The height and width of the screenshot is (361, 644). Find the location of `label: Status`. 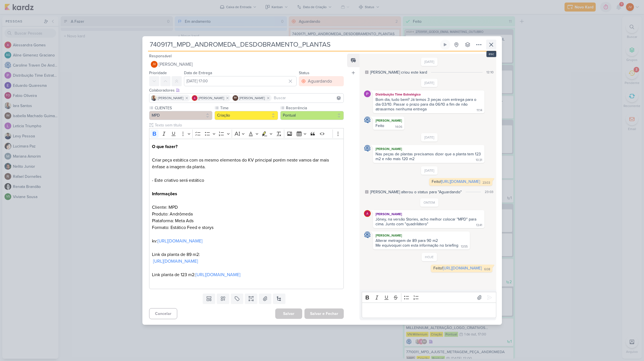

label: Status is located at coordinates (304, 73).